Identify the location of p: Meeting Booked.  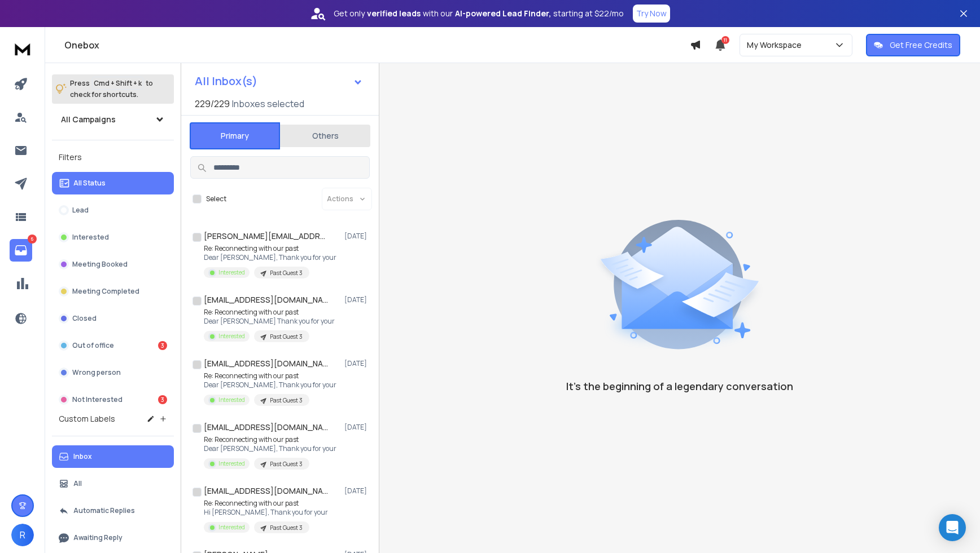
(100, 264).